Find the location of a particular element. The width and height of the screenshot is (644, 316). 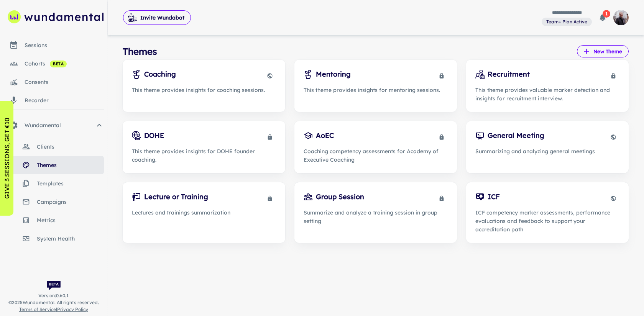

h4: Themes is located at coordinates (140, 52).